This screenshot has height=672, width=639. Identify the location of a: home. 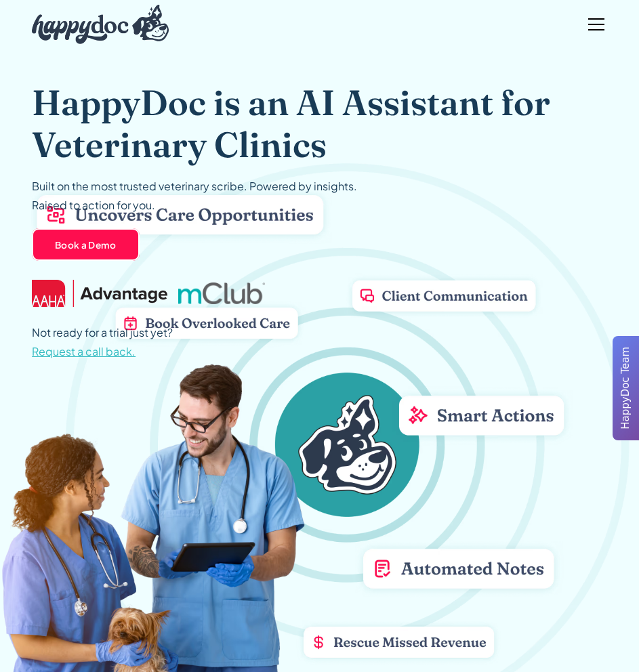
(100, 24).